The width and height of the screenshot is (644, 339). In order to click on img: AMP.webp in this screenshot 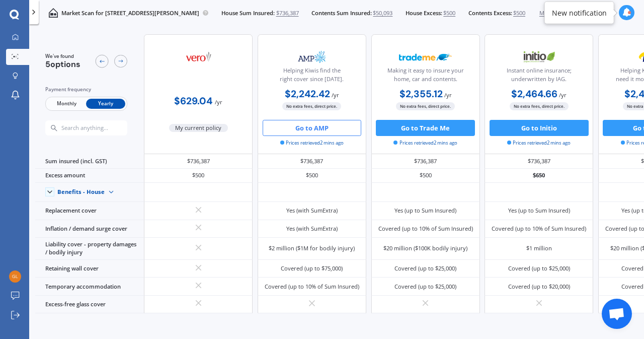, I will do `click(312, 57)`.